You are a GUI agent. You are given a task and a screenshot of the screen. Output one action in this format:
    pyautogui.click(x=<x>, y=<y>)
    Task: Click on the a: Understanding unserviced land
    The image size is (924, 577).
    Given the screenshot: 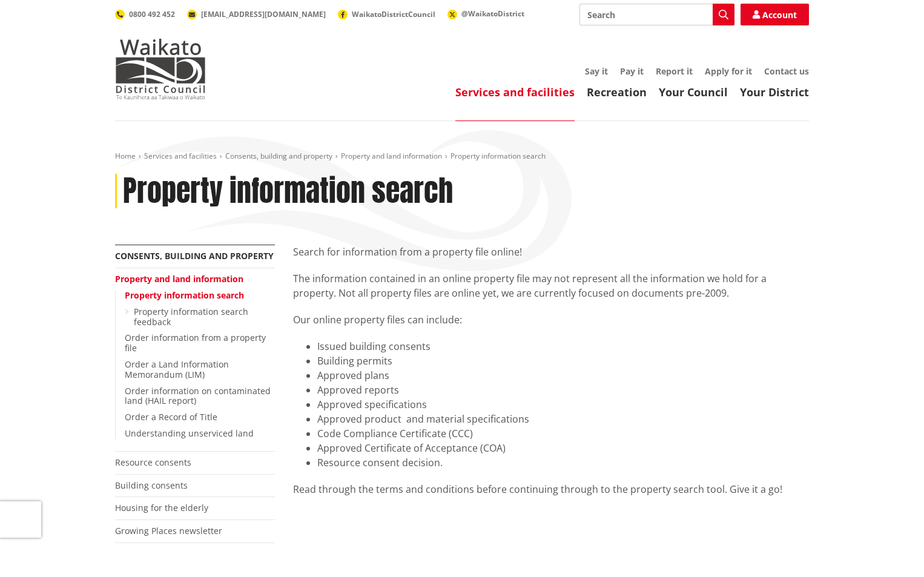 What is the action you would take?
    pyautogui.click(x=189, y=433)
    